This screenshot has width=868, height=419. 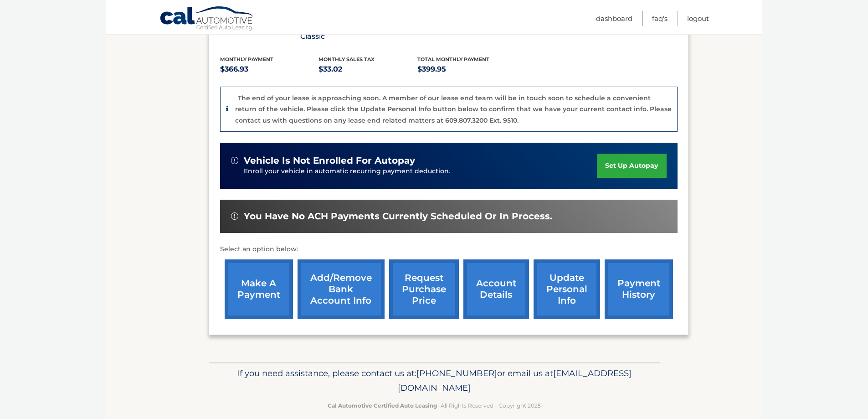 I want to click on p: $366.93, so click(x=269, y=69).